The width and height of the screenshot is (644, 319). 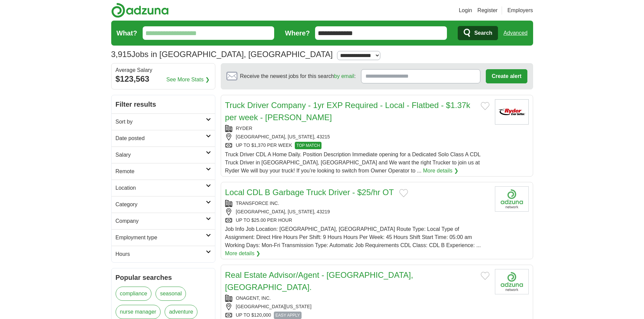 What do you see at coordinates (163, 122) in the screenshot?
I see `a: Sort by` at bounding box center [163, 122].